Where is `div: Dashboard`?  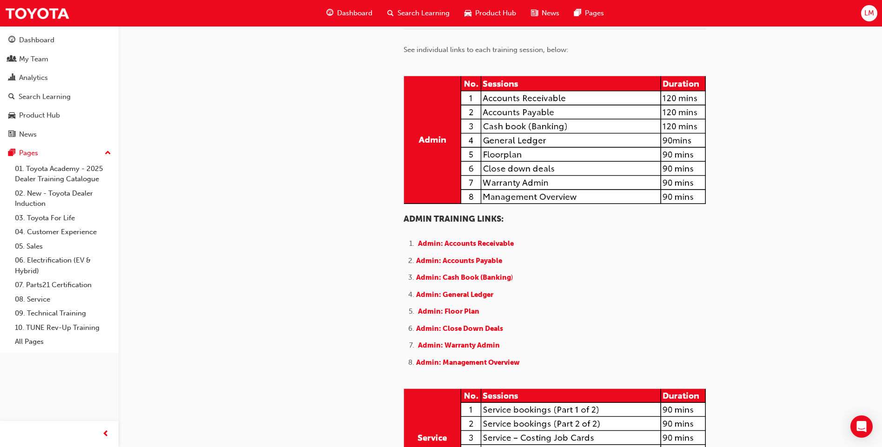
div: Dashboard is located at coordinates (37, 40).